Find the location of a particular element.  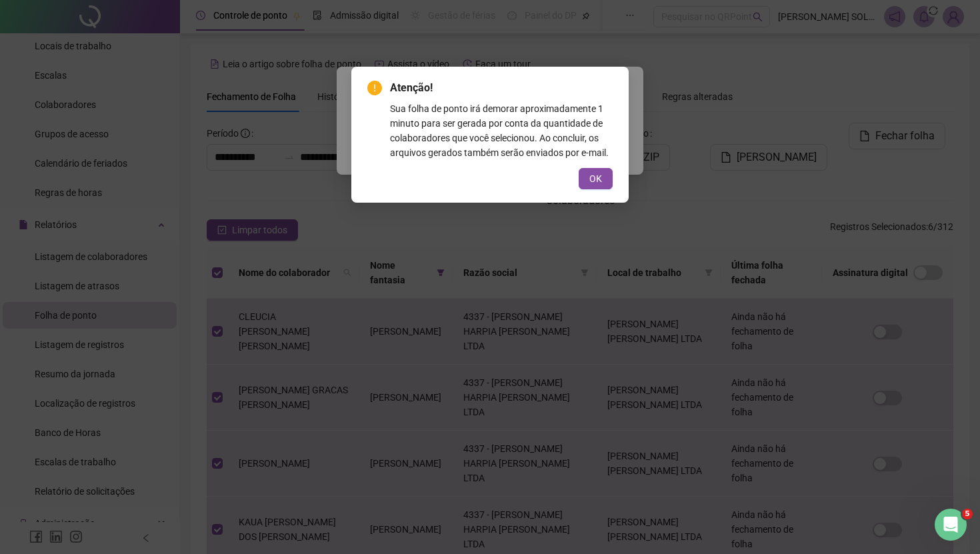

span: exclamation-circle is located at coordinates (374, 88).